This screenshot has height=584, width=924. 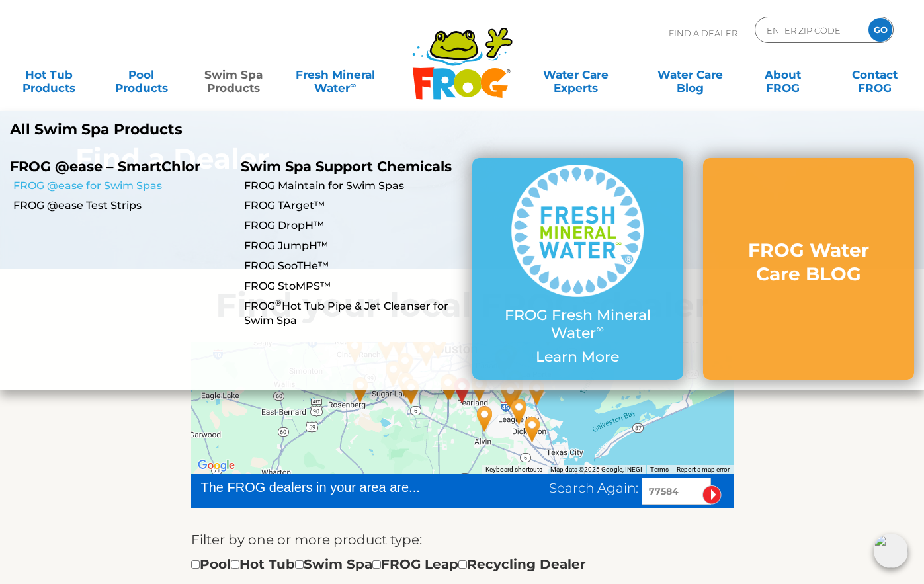 I want to click on input: GO, so click(x=880, y=30).